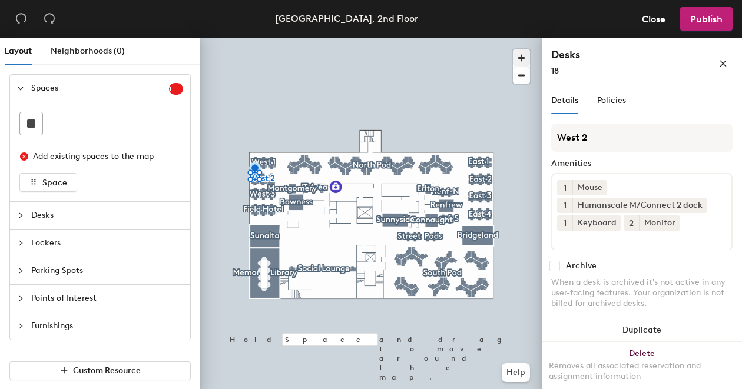 The image size is (742, 389). What do you see at coordinates (107, 271) in the screenshot?
I see `span: Parking Spots` at bounding box center [107, 271].